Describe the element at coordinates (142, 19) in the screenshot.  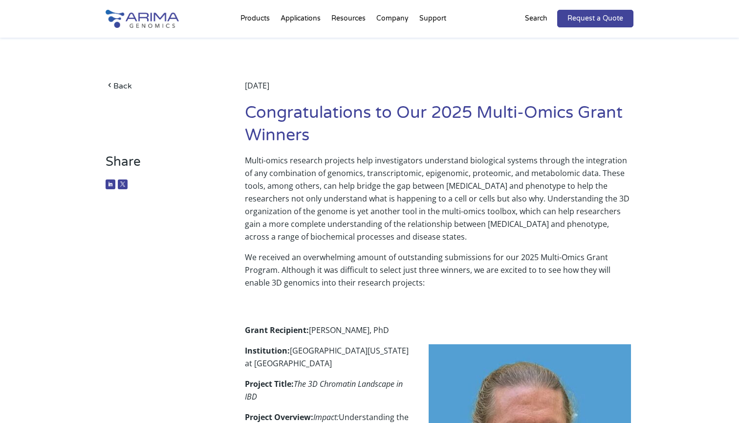
I see `img: Arima-Genomics-logo` at that location.